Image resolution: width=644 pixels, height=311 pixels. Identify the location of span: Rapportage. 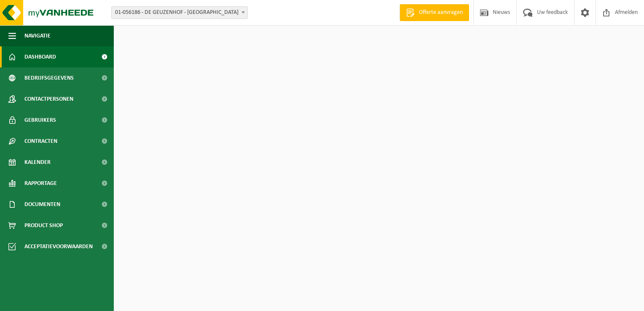
(41, 184).